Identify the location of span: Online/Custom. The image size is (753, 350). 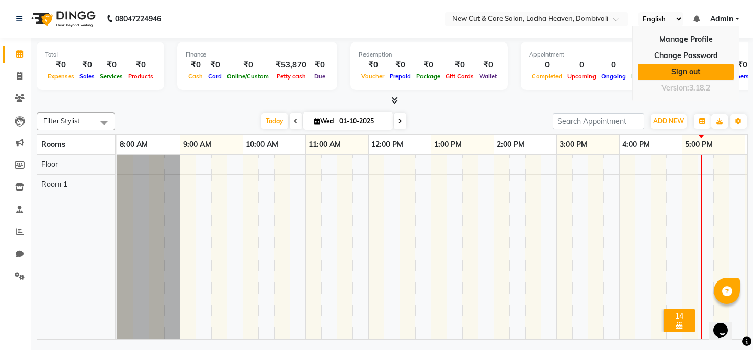
(248, 76).